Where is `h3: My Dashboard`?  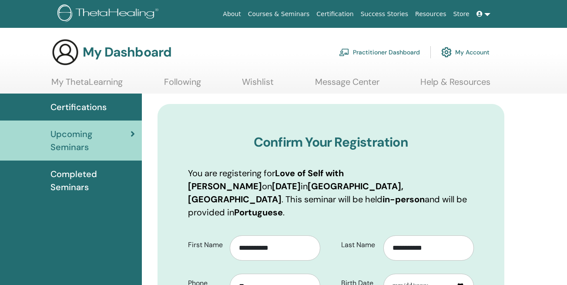
h3: My Dashboard is located at coordinates (127, 52).